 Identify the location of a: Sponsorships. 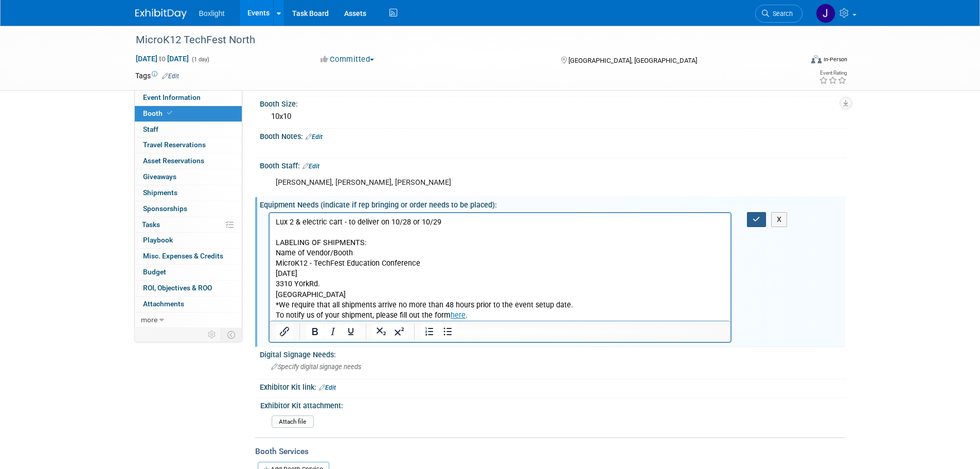
(189, 209).